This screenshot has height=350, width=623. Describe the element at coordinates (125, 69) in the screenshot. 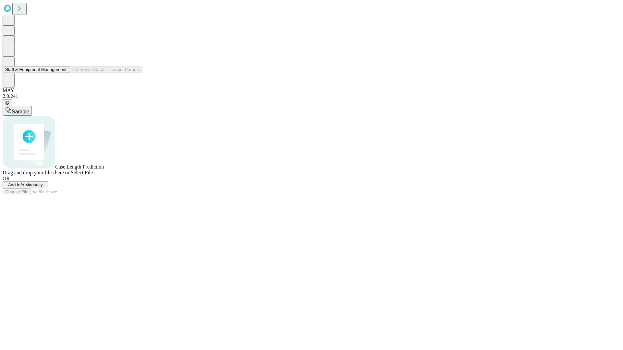

I see `button: Tenant Params` at that location.